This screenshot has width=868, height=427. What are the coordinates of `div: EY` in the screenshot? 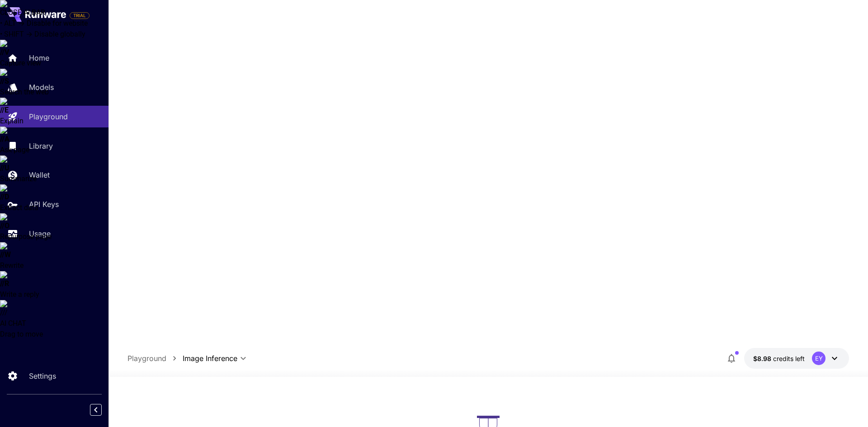 It's located at (818, 359).